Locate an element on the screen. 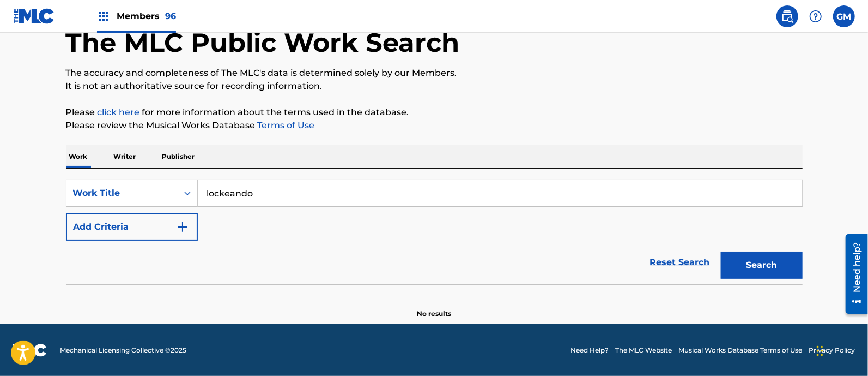  span: 96 is located at coordinates (171, 16).